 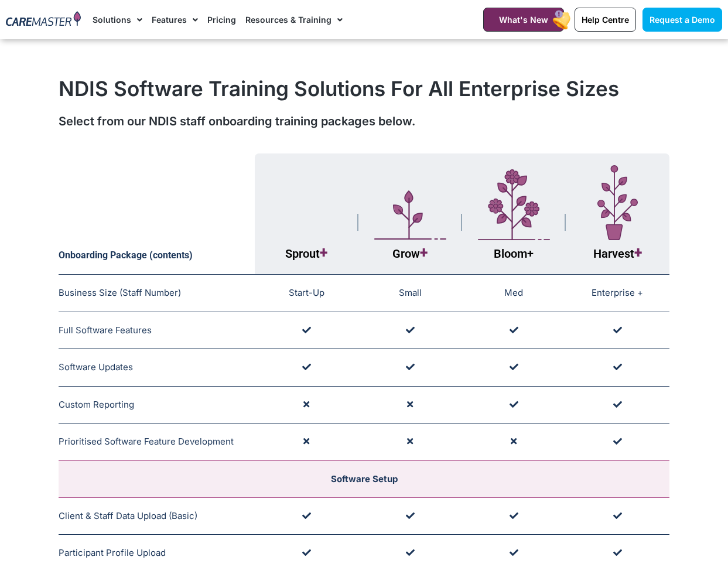 What do you see at coordinates (410, 253) in the screenshot?
I see `span: Grow` at bounding box center [410, 253].